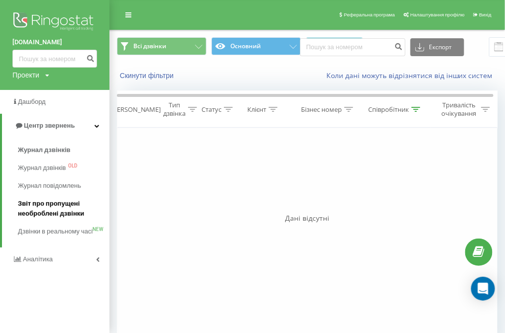  What do you see at coordinates (26, 75) in the screenshot?
I see `div: Проекти` at bounding box center [26, 75].